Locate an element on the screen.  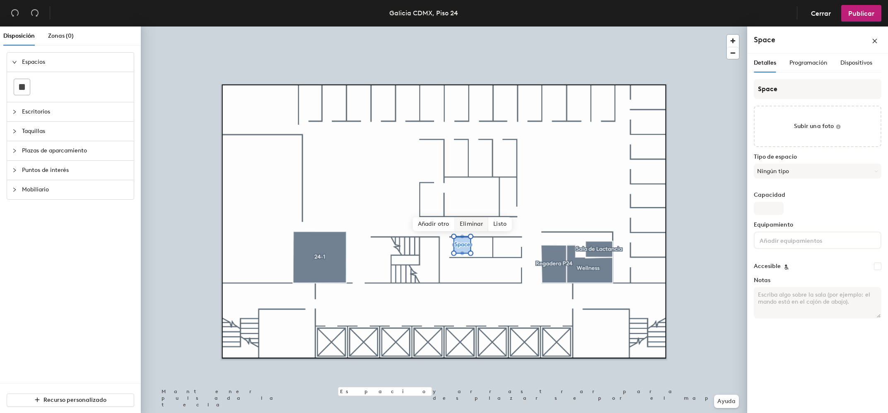
span: Zonas (0) is located at coordinates (61, 36).